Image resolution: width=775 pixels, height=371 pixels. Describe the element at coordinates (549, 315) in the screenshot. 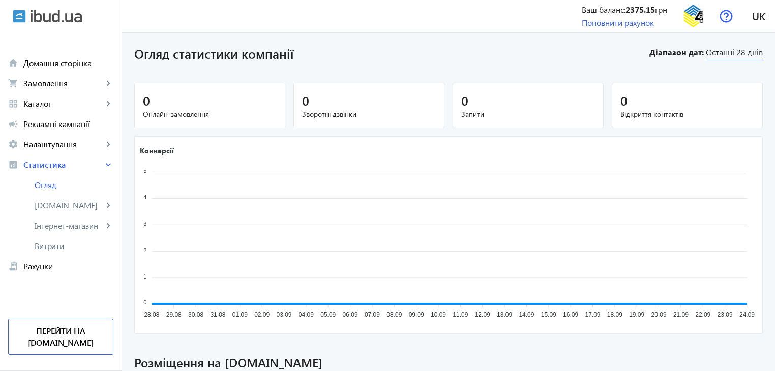

I see `tspan: 15.09` at that location.